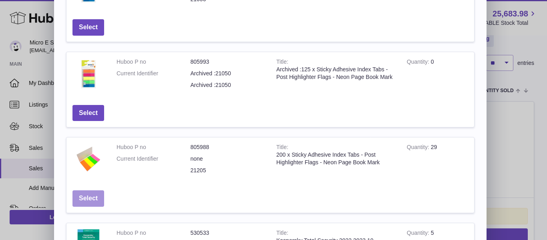 The height and width of the screenshot is (240, 547). What do you see at coordinates (227, 147) in the screenshot?
I see `dd: 805988` at bounding box center [227, 147].